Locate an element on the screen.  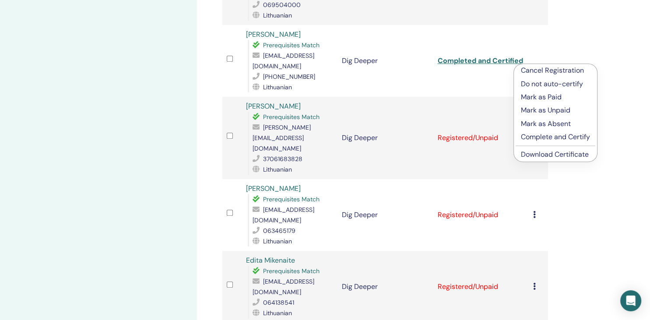
span: 37061683828 is located at coordinates (283, 159).